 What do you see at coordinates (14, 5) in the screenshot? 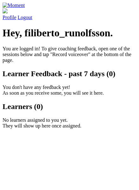
I see `img: Moment` at bounding box center [14, 5].